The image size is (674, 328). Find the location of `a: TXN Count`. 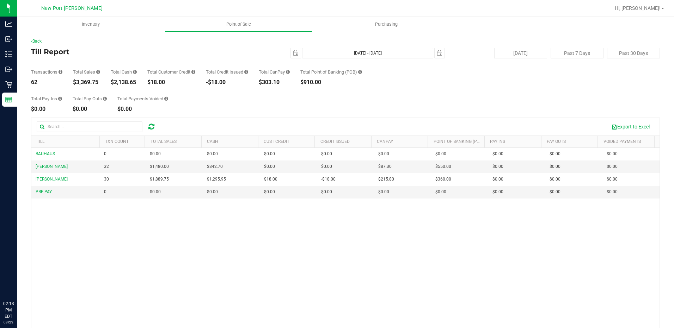

a: TXN Count is located at coordinates (117, 142).